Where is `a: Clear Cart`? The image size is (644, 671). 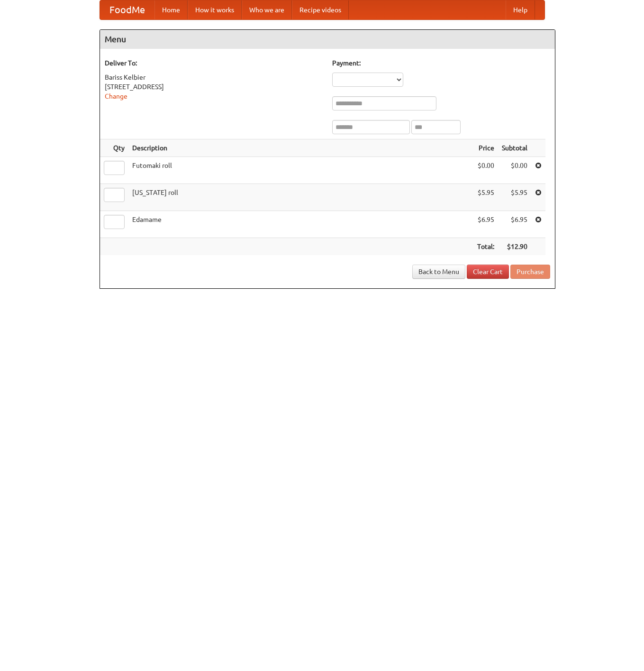
a: Clear Cart is located at coordinates (488, 272).